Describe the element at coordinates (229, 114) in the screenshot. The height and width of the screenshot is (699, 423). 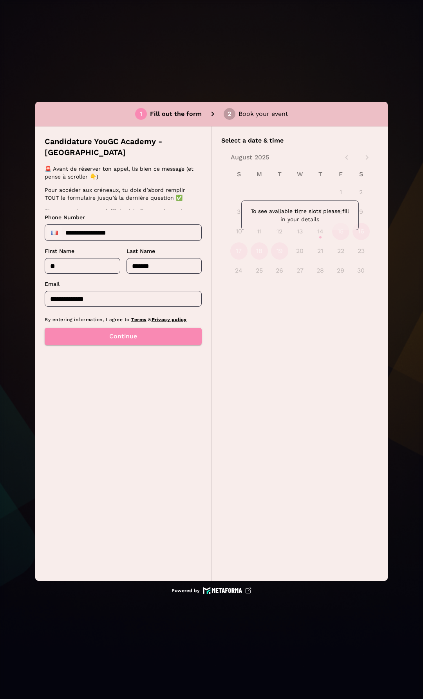
I see `div: 2` at that location.